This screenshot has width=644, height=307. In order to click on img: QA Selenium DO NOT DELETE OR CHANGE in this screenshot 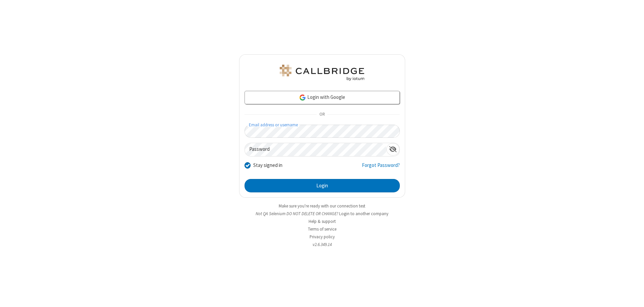, I will do `click(322, 73)`.